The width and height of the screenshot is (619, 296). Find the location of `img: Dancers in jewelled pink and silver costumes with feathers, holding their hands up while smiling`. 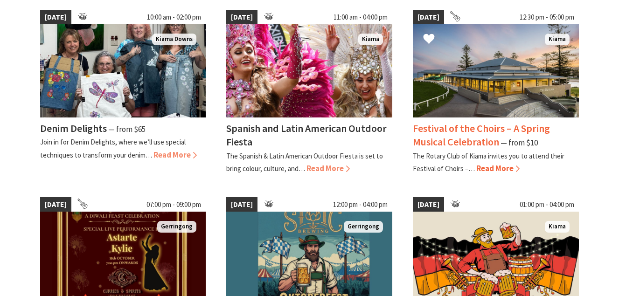

img: Dancers in jewelled pink and silver costumes with feathers, holding their hands up while smiling is located at coordinates (310, 71).